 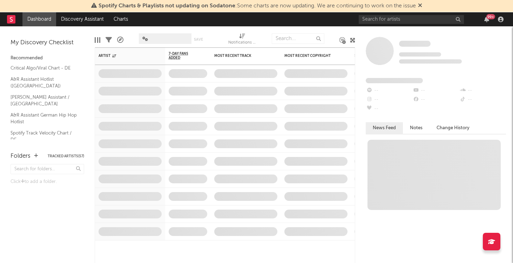 I want to click on span: Some Artist, so click(x=415, y=43).